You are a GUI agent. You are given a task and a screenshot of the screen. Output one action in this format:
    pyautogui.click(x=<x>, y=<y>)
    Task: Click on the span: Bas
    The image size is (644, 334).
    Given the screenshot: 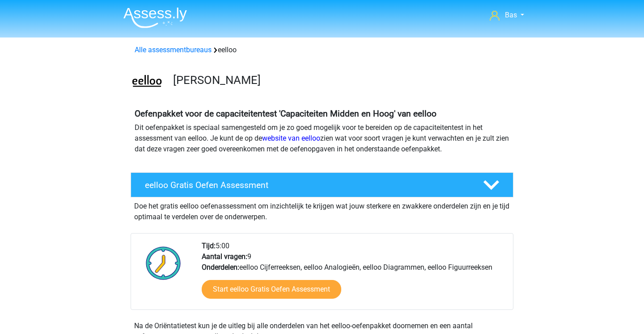 What is the action you would take?
    pyautogui.click(x=511, y=15)
    